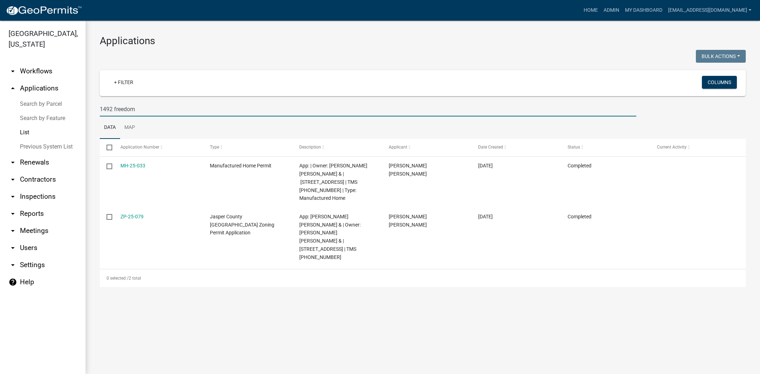 The width and height of the screenshot is (760, 374). I want to click on datatable-header-cell: Applicant, so click(426, 147).